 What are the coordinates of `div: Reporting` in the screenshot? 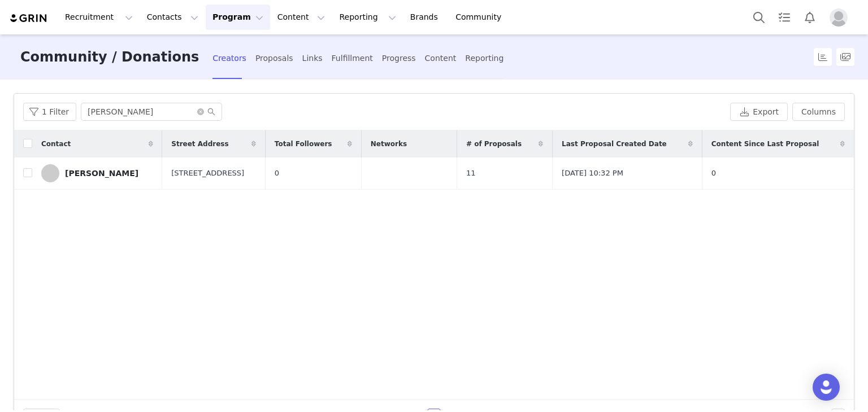 It's located at (484, 58).